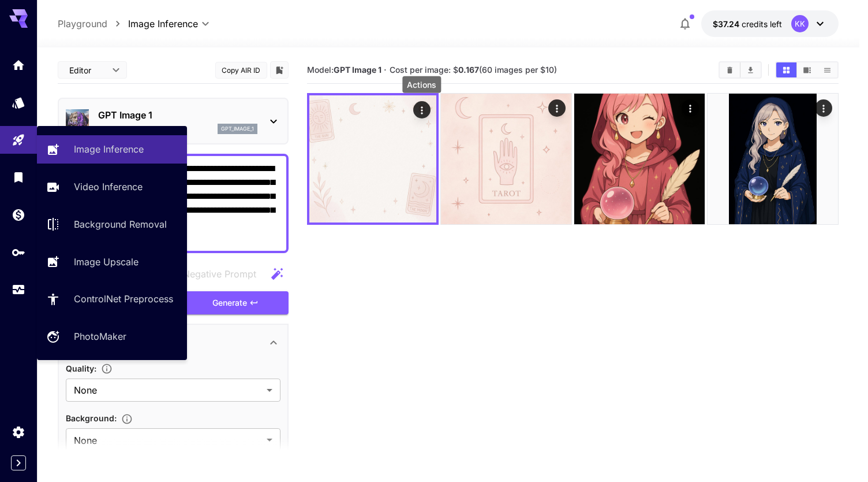  I want to click on span: Negative Prompt, so click(220, 274).